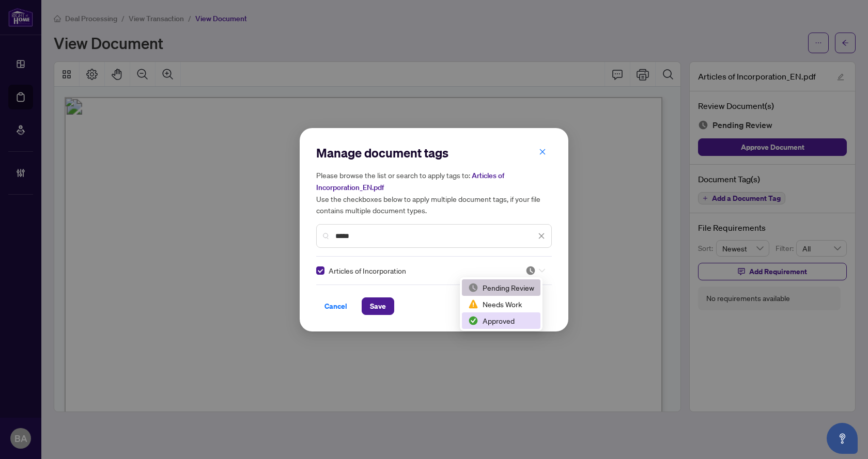 Image resolution: width=868 pixels, height=459 pixels. What do you see at coordinates (535, 270) in the screenshot?
I see `span: Pending Review` at bounding box center [535, 270].